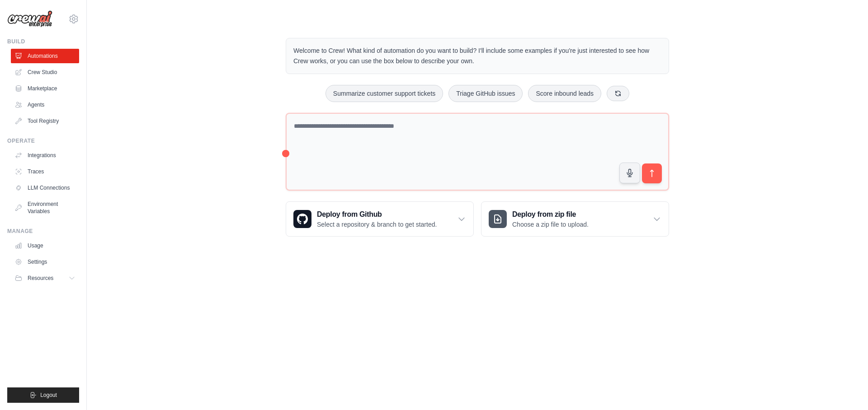 The image size is (868, 410). I want to click on button: Triage GitHub issues, so click(486, 94).